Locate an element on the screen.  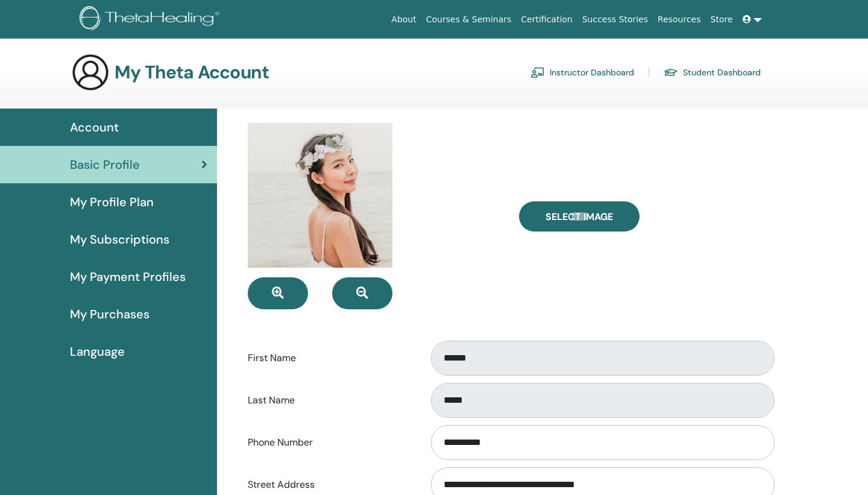
span: Basic Profile is located at coordinates (105, 165).